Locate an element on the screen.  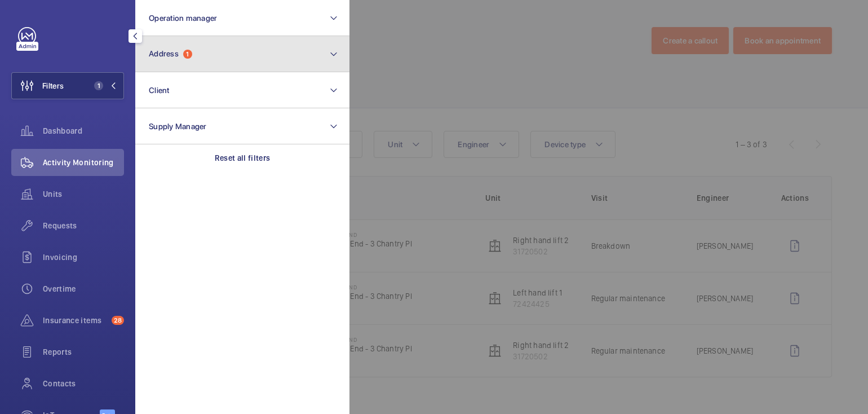
span: 1 is located at coordinates (98, 86).